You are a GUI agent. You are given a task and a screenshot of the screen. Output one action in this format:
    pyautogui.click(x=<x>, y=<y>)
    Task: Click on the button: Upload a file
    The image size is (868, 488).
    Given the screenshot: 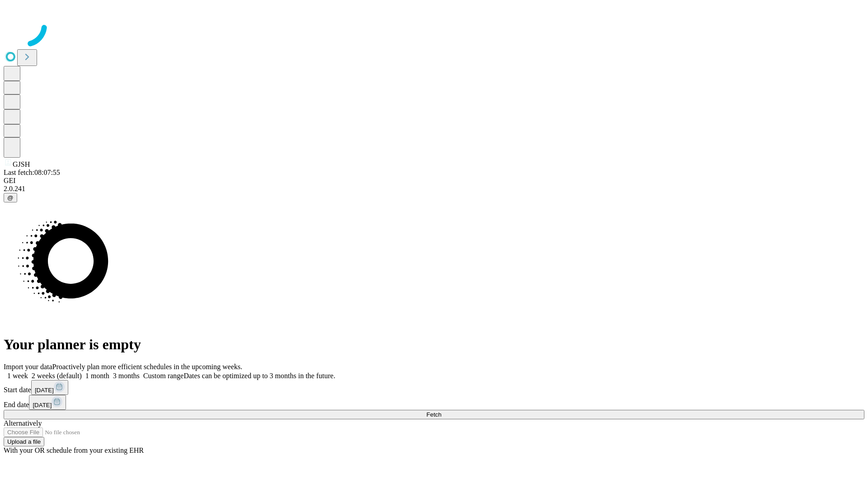 What is the action you would take?
    pyautogui.click(x=24, y=442)
    